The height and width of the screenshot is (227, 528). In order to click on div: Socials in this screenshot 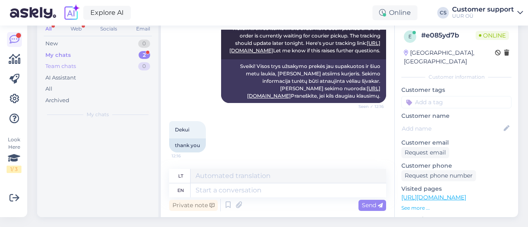, I will do `click(108, 29)`.